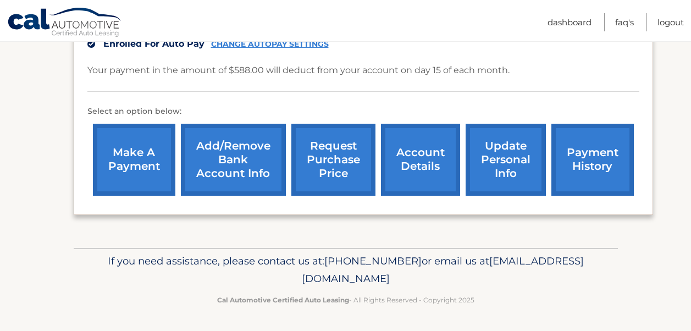 The width and height of the screenshot is (691, 331). What do you see at coordinates (333, 159) in the screenshot?
I see `a: request purchase price` at bounding box center [333, 159].